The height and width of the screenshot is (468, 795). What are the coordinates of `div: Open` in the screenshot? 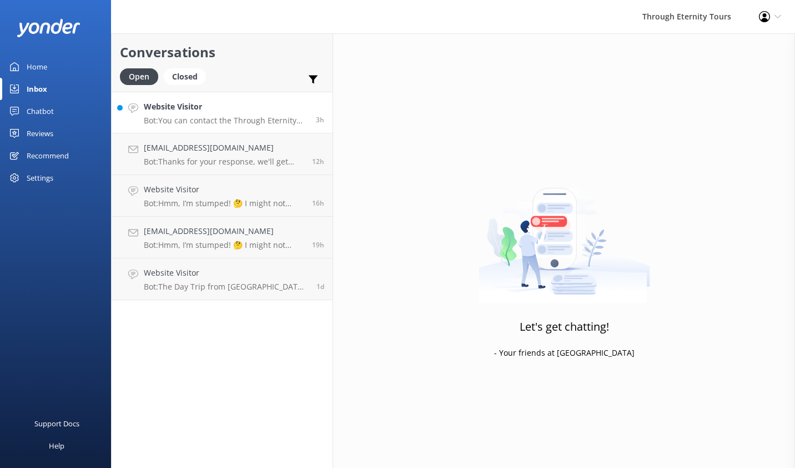 It's located at (139, 77).